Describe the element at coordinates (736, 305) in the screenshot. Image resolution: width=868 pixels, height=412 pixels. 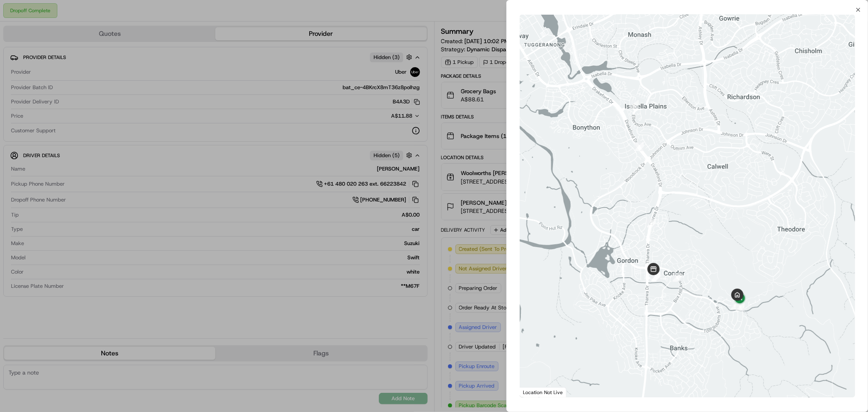
I see `div: 8` at that location.